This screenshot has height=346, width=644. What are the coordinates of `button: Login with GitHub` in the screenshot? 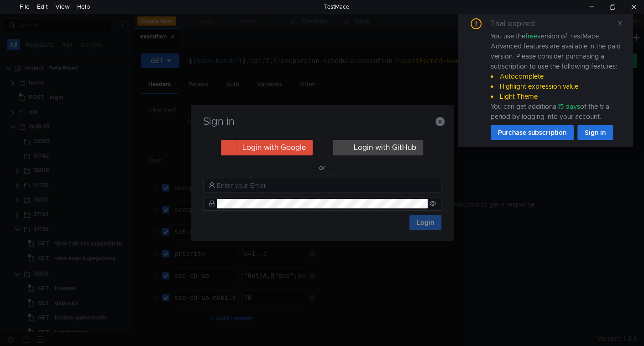 It's located at (378, 147).